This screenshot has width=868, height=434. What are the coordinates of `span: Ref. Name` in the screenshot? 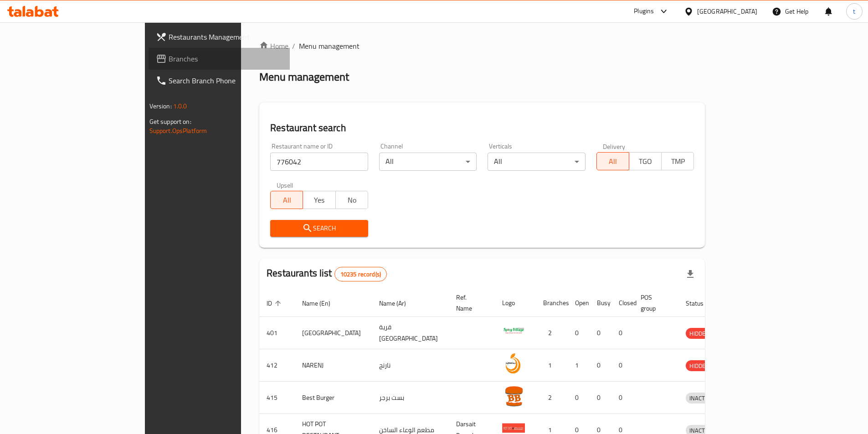 It's located at (469, 303).